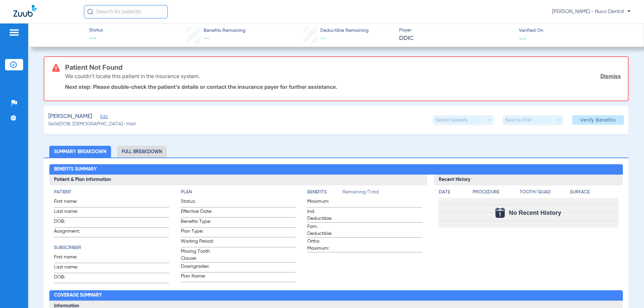 The height and width of the screenshot is (308, 644). What do you see at coordinates (239, 192) in the screenshot?
I see `app-breakdown-title: Plan` at bounding box center [239, 192].